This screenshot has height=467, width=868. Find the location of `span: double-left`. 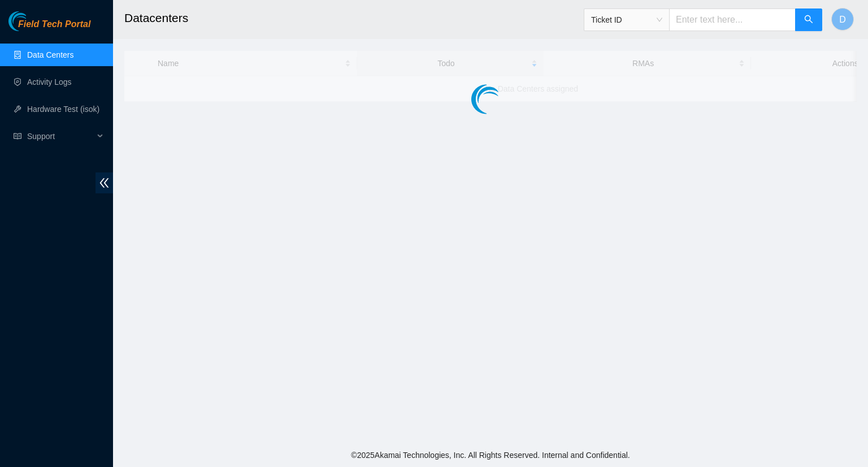

span: double-left is located at coordinates (104, 182).